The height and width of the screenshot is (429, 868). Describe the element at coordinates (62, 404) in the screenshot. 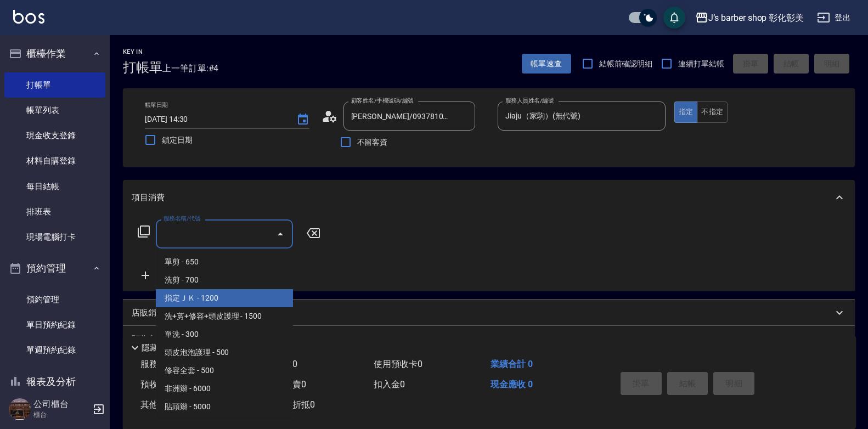

I see `h5: 公司櫃台` at that location.